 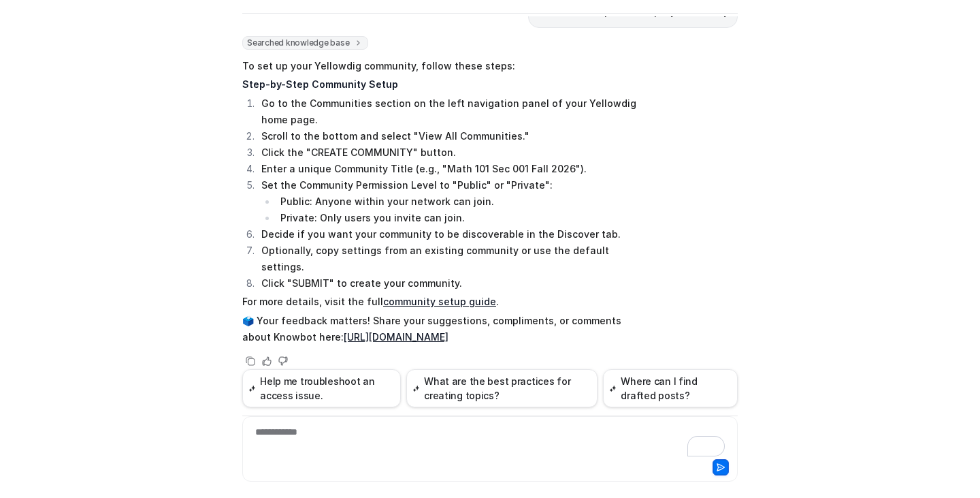 I want to click on p: To set up your Yellowdig community, follow these steps:, so click(x=441, y=66).